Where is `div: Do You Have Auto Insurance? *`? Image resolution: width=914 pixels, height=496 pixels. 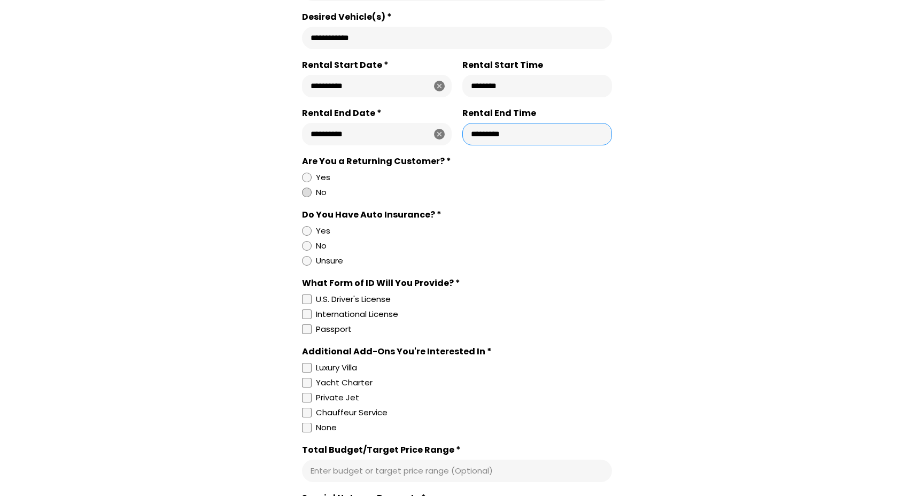
div: Do You Have Auto Insurance? * is located at coordinates (457, 215).